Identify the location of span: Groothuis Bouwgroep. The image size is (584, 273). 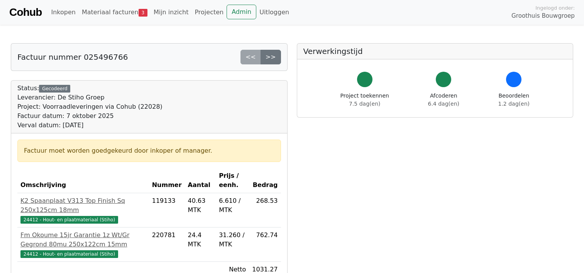
(543, 16).